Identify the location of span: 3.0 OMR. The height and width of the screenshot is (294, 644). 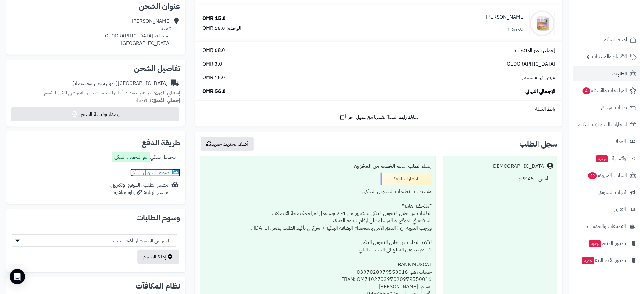
(212, 64).